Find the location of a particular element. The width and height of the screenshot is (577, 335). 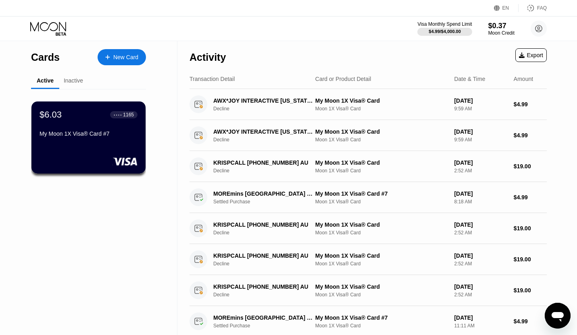

div: $0.37Moon Credit is located at coordinates (501, 29).